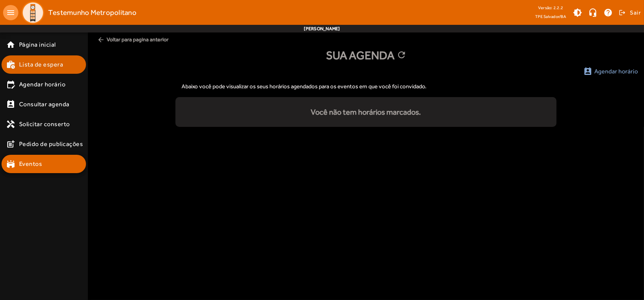  I want to click on span: Sair, so click(635, 12).